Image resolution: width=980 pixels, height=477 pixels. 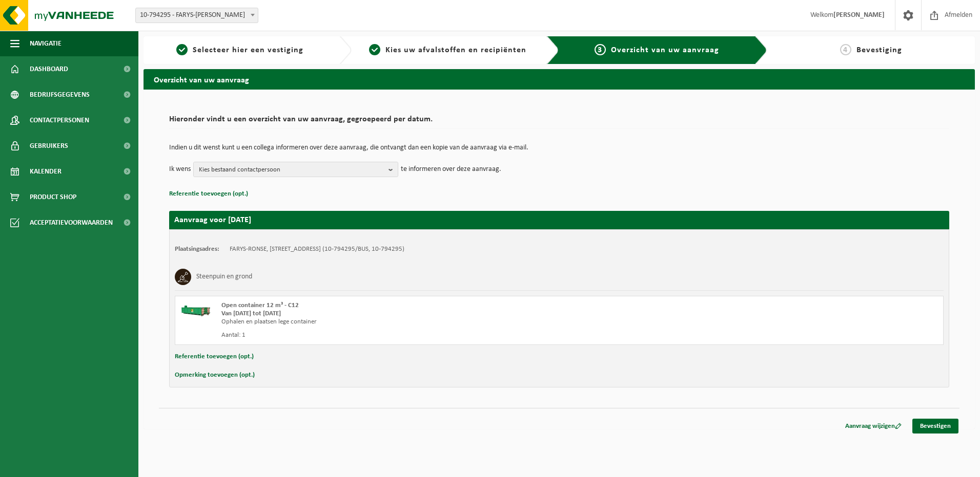 I want to click on span: Product Shop, so click(x=53, y=197).